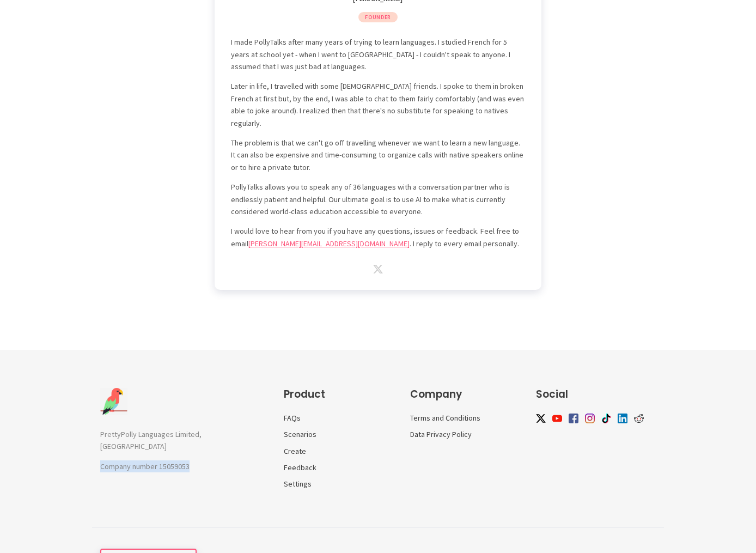  What do you see at coordinates (300, 467) in the screenshot?
I see `a: Feedback` at bounding box center [300, 467].